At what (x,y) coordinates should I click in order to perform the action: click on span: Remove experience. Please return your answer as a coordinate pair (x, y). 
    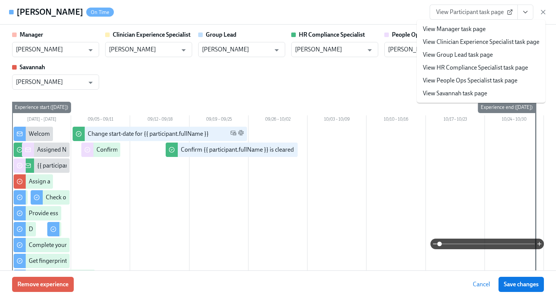
    Looking at the image, I should click on (43, 285).